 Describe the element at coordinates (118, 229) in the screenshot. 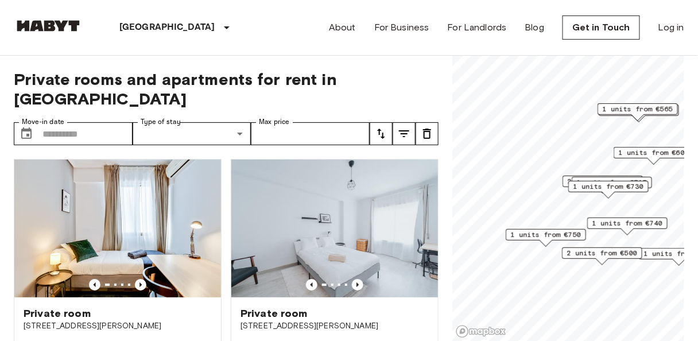

I see `img: Marketing picture of unit ES-15-018-001-03H` at that location.